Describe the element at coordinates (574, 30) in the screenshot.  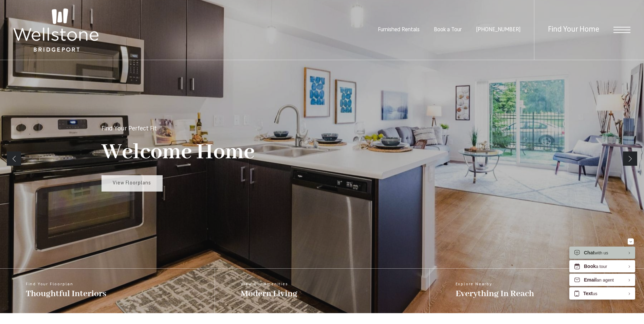
I see `span: Find Your Home` at that location.